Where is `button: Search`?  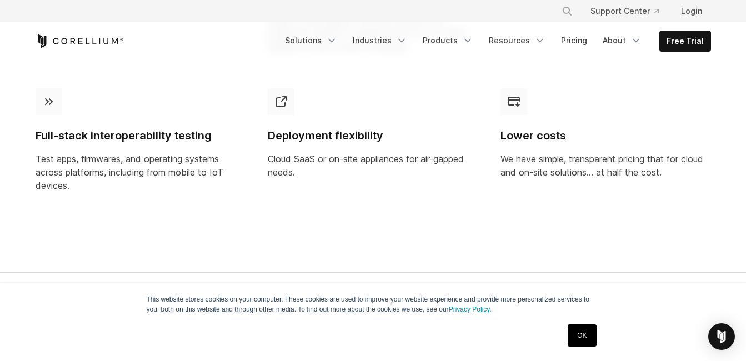 button: Search is located at coordinates (567, 11).